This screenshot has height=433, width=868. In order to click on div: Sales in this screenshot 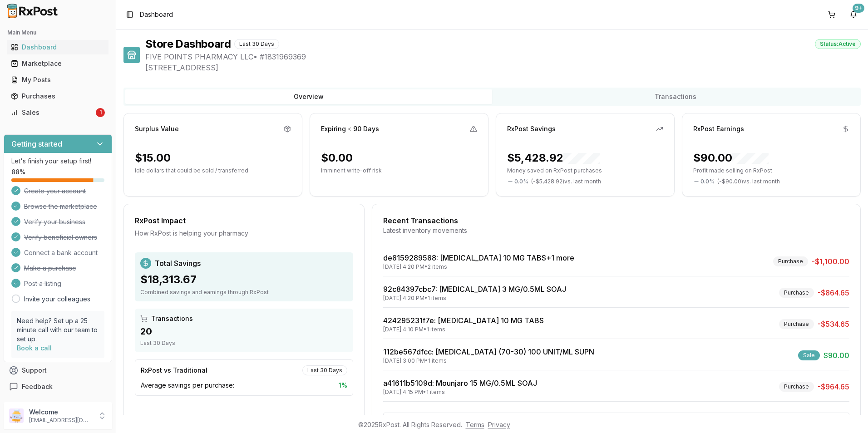, I will do `click(52, 113)`.